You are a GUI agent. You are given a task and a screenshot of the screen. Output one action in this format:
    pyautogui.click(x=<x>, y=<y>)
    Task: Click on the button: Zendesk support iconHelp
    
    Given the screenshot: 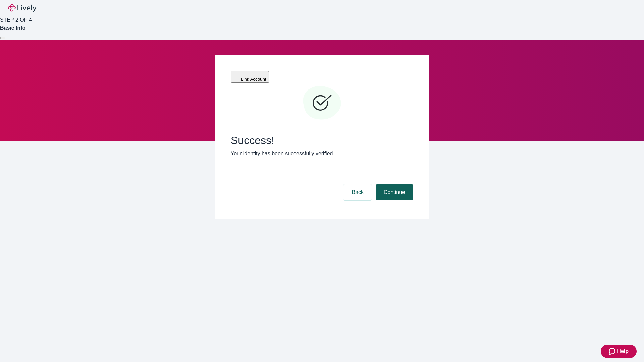 What is the action you would take?
    pyautogui.click(x=618, y=351)
    